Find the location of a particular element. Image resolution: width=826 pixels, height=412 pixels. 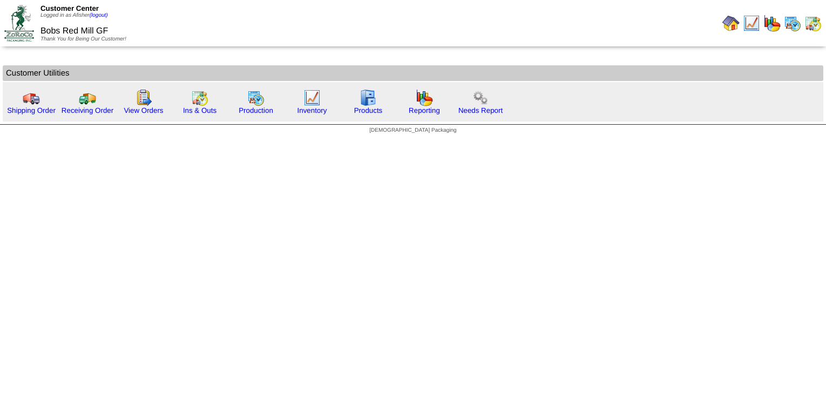

a: Products is located at coordinates (368, 110).